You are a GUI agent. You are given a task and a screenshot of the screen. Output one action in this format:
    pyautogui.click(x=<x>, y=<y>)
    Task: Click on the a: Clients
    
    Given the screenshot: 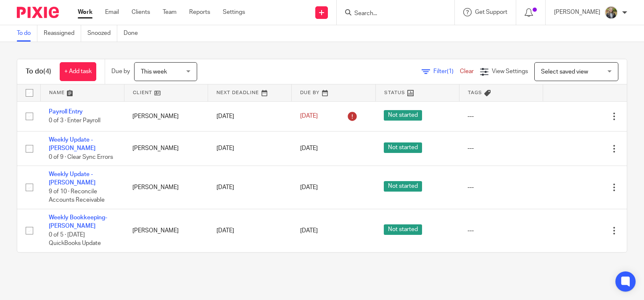 What is the action you would take?
    pyautogui.click(x=141, y=12)
    